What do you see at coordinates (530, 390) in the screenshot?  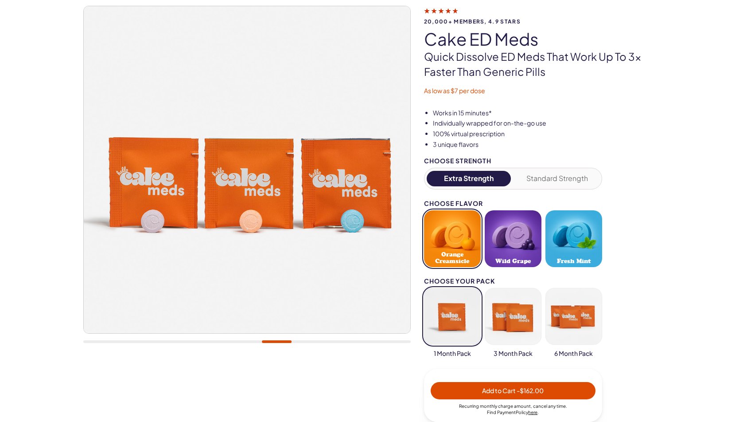 I see `span: - $162.00` at bounding box center [530, 390].